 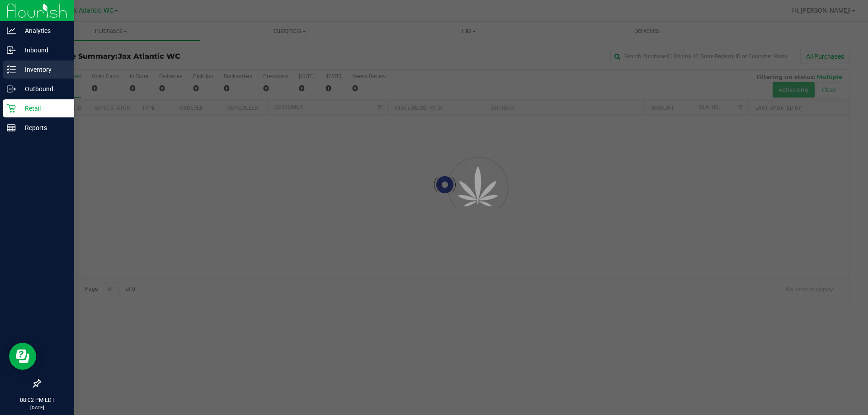 I want to click on p: Inbound, so click(x=43, y=50).